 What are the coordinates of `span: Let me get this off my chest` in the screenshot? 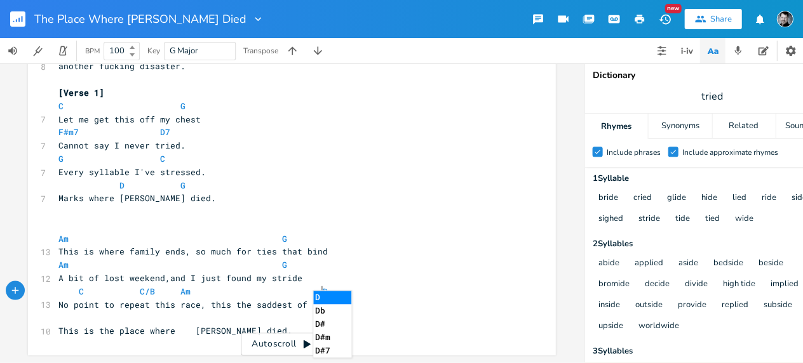 It's located at (130, 119).